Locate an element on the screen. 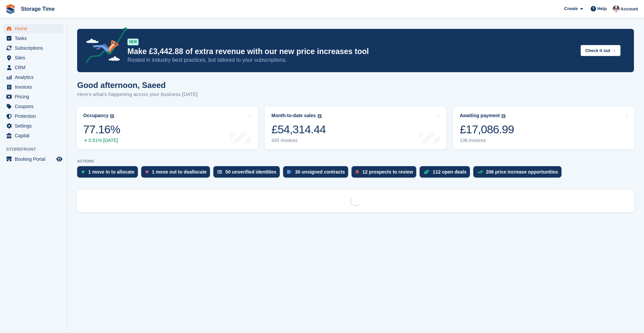  span: Invoices is located at coordinates (35, 87).